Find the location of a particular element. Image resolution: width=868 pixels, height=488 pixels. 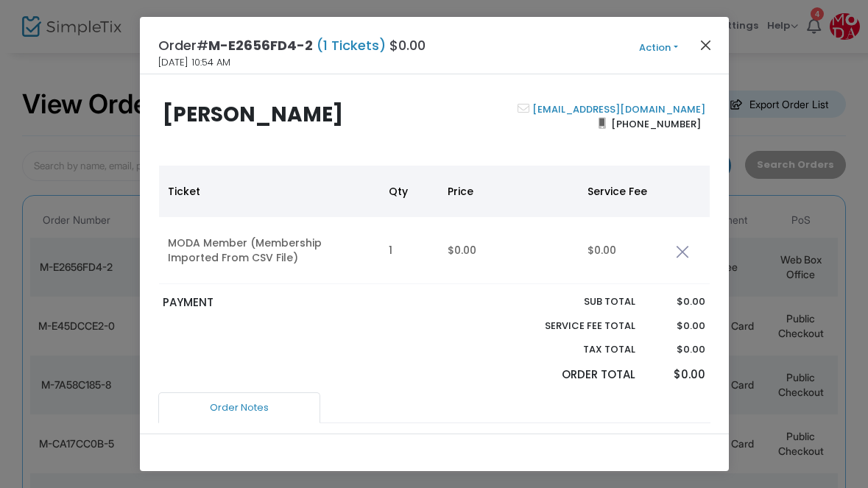

p: Sub total is located at coordinates (573, 302).